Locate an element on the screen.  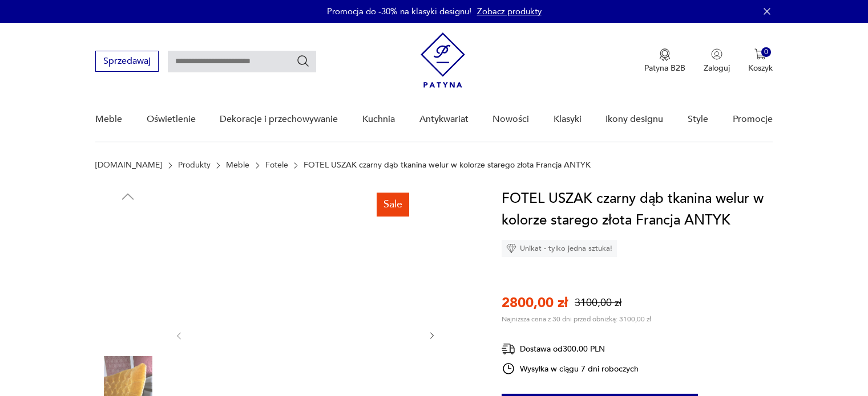
div: Wysyłka w ciągu 7 dni roboczych is located at coordinates (570, 369).